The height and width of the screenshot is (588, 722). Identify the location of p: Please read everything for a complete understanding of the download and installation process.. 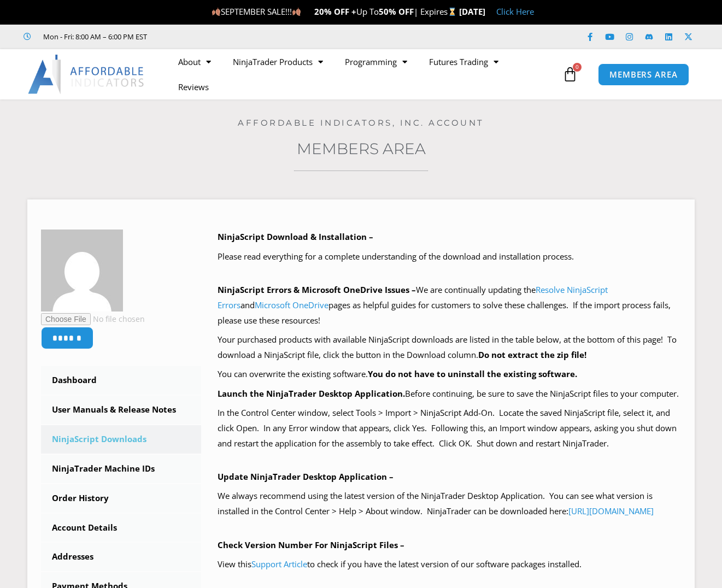
(450, 257).